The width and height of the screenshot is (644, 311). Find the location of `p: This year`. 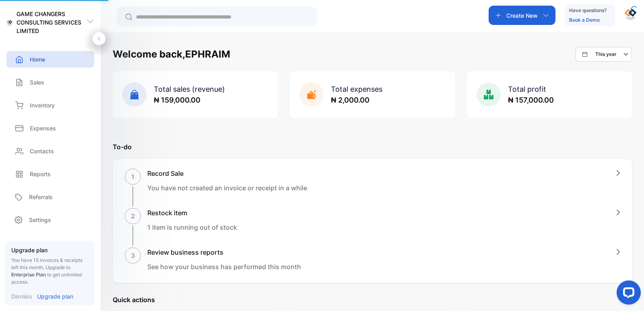

p: This year is located at coordinates (605, 54).